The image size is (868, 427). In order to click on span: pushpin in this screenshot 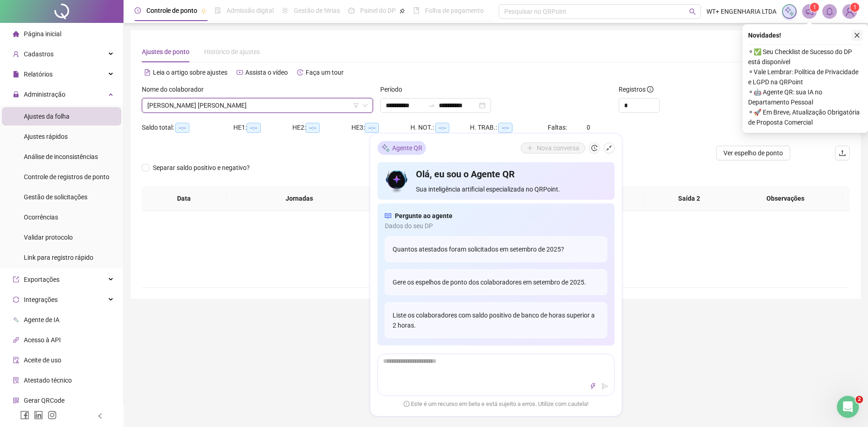, I will do `click(204, 11)`.